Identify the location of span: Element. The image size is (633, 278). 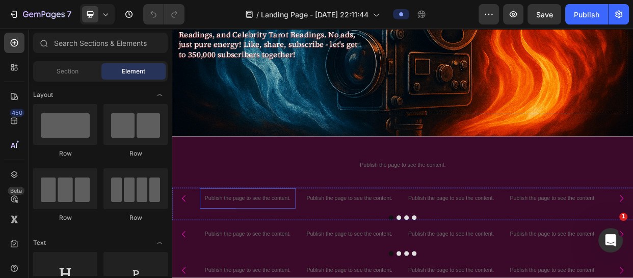
(134, 71).